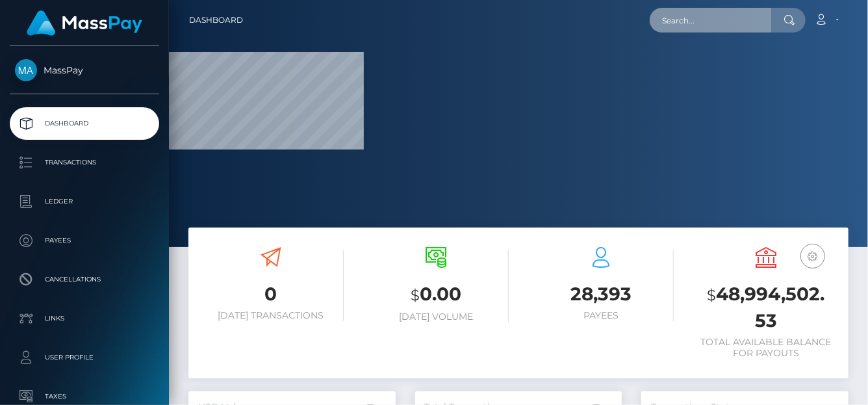 This screenshot has height=405, width=868. I want to click on p: Transactions, so click(84, 163).